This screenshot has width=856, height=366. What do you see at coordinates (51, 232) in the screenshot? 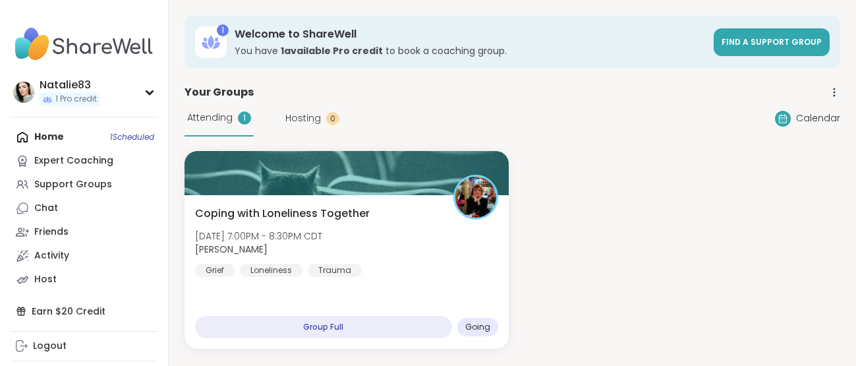
I see `div: Friends` at bounding box center [51, 232].